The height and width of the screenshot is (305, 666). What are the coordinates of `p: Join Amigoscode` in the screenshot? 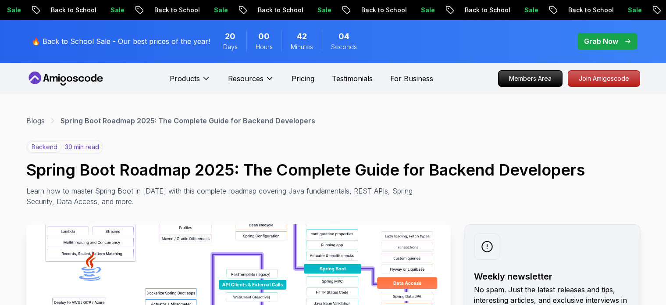 It's located at (604, 79).